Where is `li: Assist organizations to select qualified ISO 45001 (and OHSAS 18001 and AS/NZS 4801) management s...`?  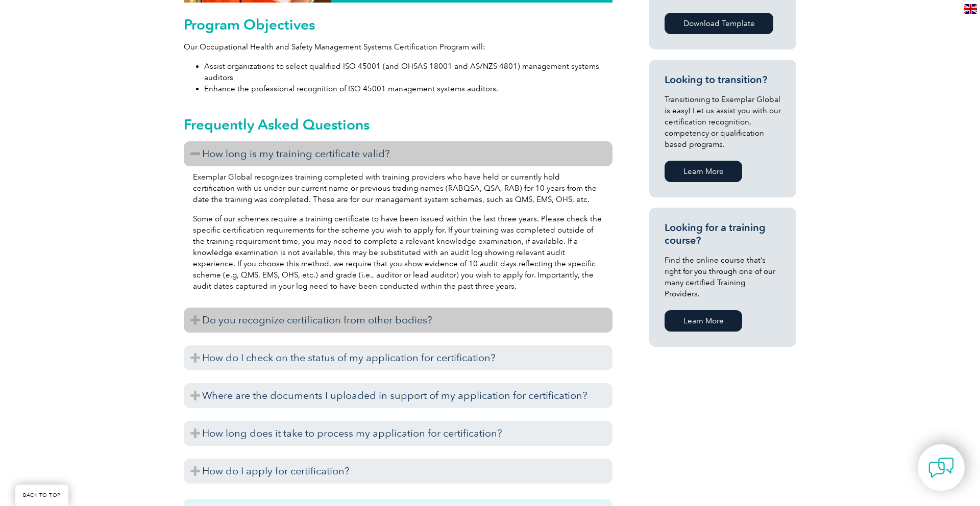
li: Assist organizations to select qualified ISO 45001 (and OHSAS 18001 and AS/NZS 4801) management s... is located at coordinates (409, 72).